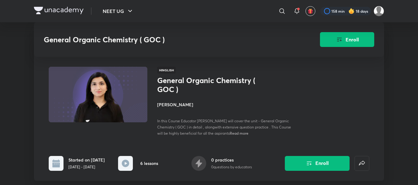  I want to click on span: Read more, so click(239, 133).